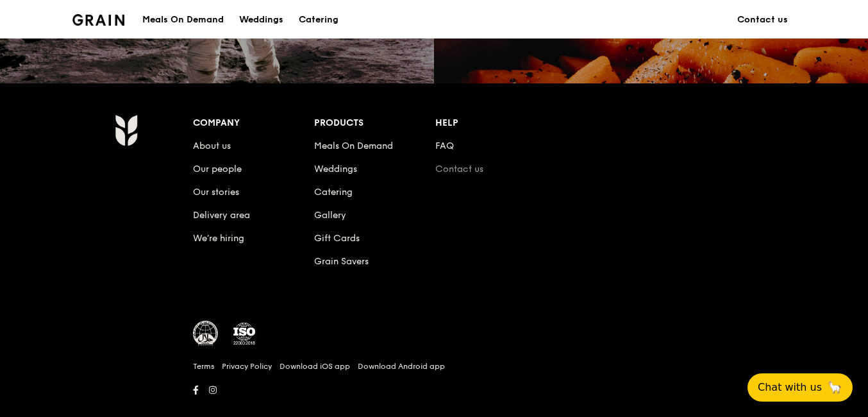 The image size is (868, 417). Describe the element at coordinates (444, 146) in the screenshot. I see `a: FAQ` at that location.